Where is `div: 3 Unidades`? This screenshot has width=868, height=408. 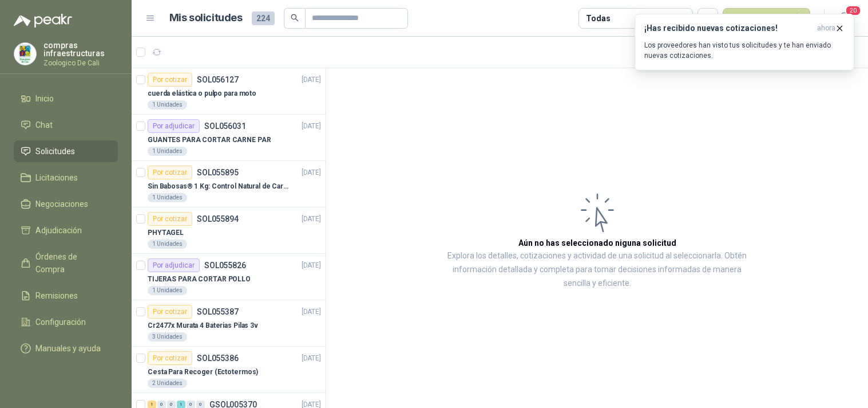
div: 3 Unidades is located at coordinates (167, 337).